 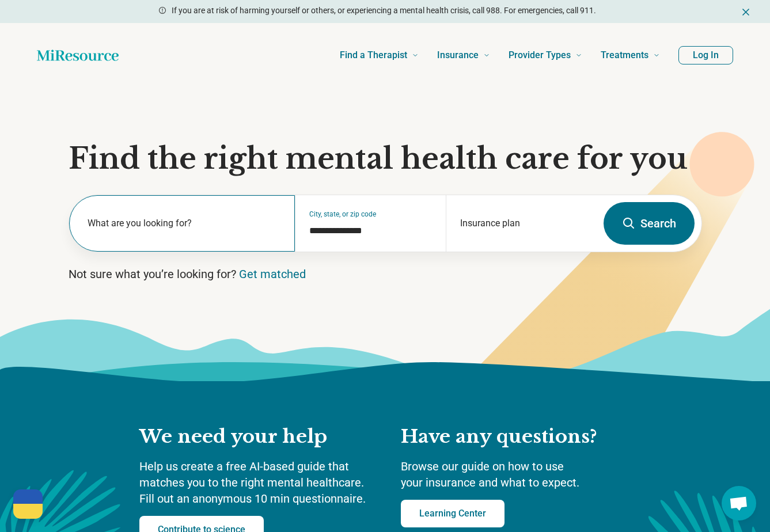 What do you see at coordinates (630, 55) in the screenshot?
I see `a: Treatments` at bounding box center [630, 55].